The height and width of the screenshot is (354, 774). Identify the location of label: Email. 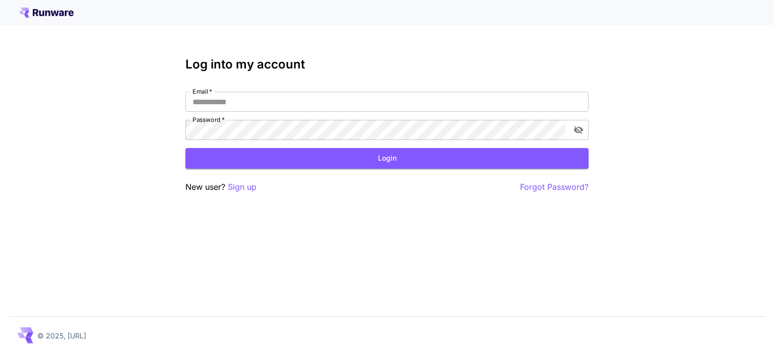
(202, 91).